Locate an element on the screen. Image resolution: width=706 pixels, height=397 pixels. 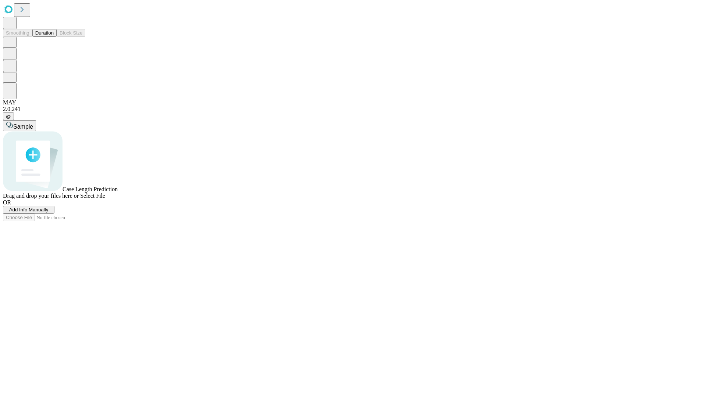
button: Sample is located at coordinates (19, 126).